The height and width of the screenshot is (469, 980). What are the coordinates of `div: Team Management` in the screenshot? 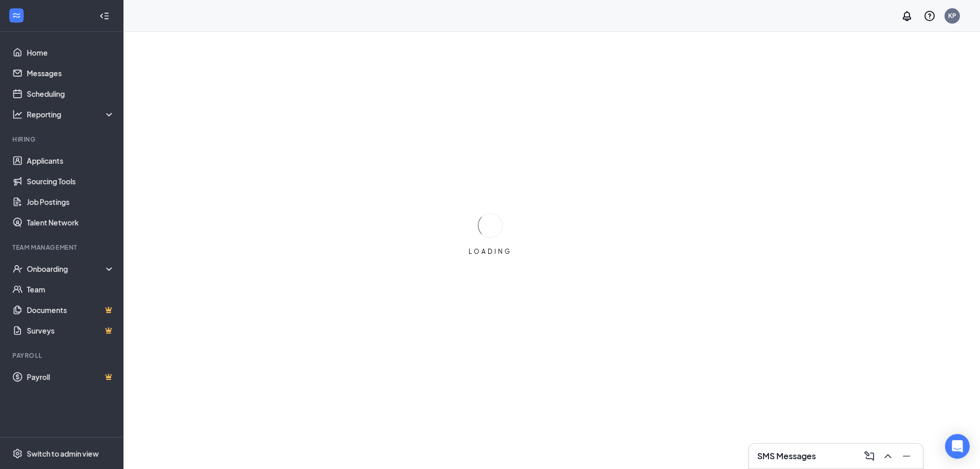 It's located at (62, 247).